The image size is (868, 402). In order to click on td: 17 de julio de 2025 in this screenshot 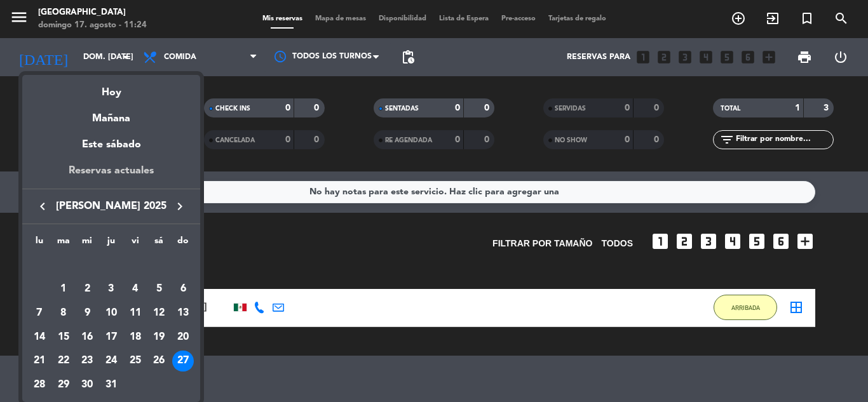, I will do `click(111, 337)`.